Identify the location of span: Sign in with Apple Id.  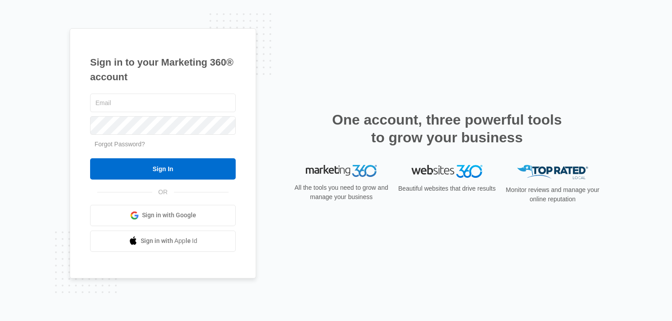
(169, 241).